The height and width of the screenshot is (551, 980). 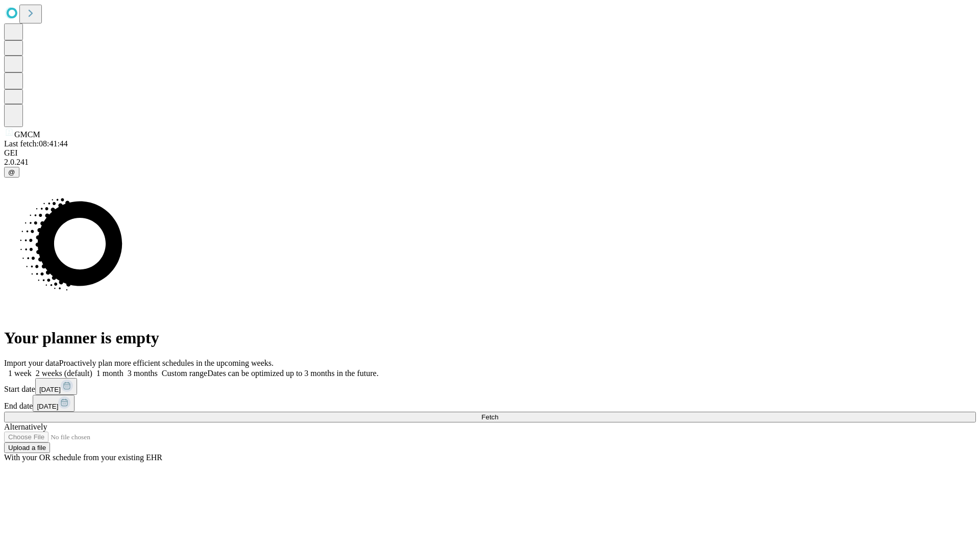 I want to click on span: 1 month, so click(x=110, y=373).